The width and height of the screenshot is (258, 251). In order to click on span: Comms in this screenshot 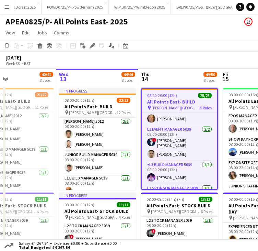, I will do `click(61, 33)`.